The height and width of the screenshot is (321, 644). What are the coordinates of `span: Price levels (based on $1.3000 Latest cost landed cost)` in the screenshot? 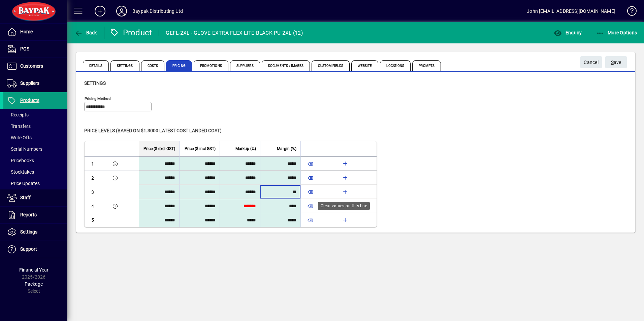 It's located at (153, 131).